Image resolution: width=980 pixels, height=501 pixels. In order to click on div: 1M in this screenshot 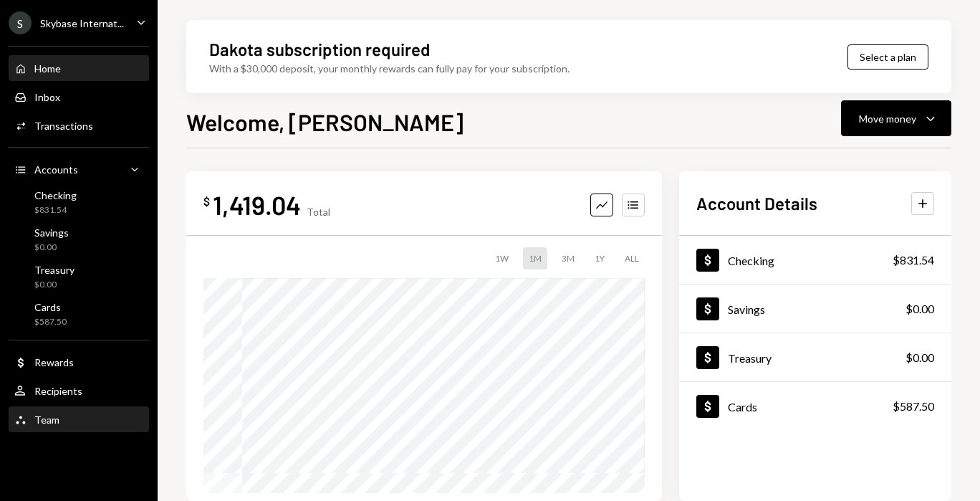, I will do `click(535, 258)`.